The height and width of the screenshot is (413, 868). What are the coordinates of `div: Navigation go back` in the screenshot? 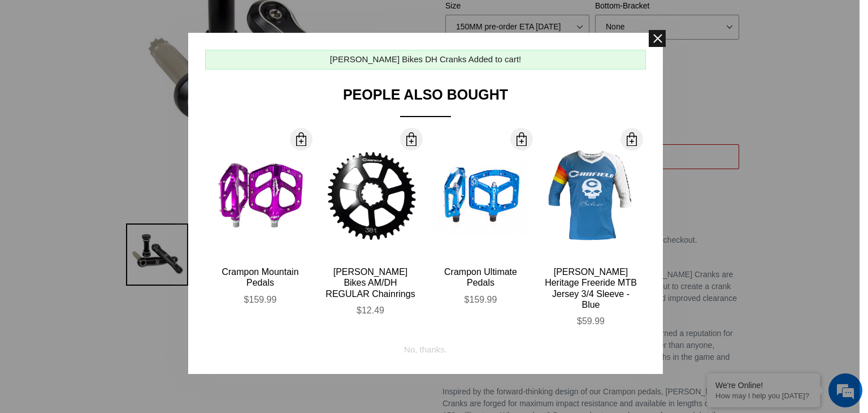 It's located at (21, 71).